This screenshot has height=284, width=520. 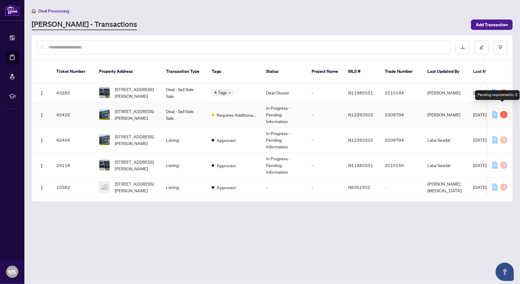 I want to click on span: edit, so click(x=481, y=47).